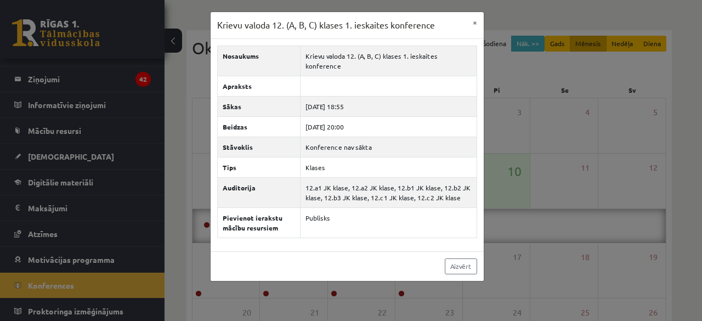  Describe the element at coordinates (259, 222) in the screenshot. I see `th: Pievienot ierakstu mācību resursiem` at that location.